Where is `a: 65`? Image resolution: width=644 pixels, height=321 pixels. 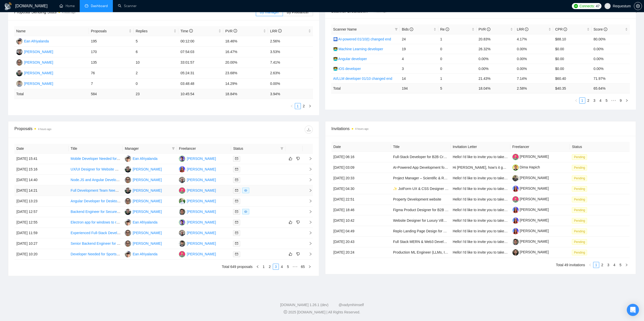
a: 65 is located at coordinates (302, 267).